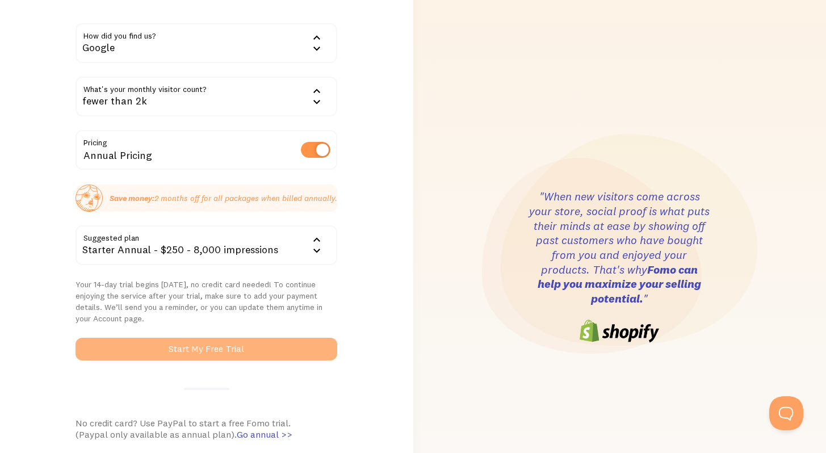 The height and width of the screenshot is (453, 826). I want to click on div: Starter Annual - $250 - 8,000 impressions, so click(206, 245).